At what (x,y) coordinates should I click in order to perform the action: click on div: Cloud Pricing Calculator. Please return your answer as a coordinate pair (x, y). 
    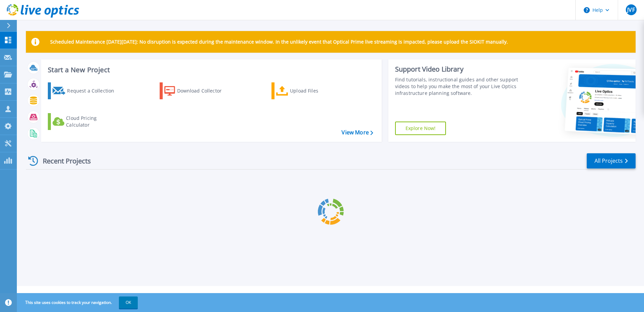
    Looking at the image, I should click on (93, 122).